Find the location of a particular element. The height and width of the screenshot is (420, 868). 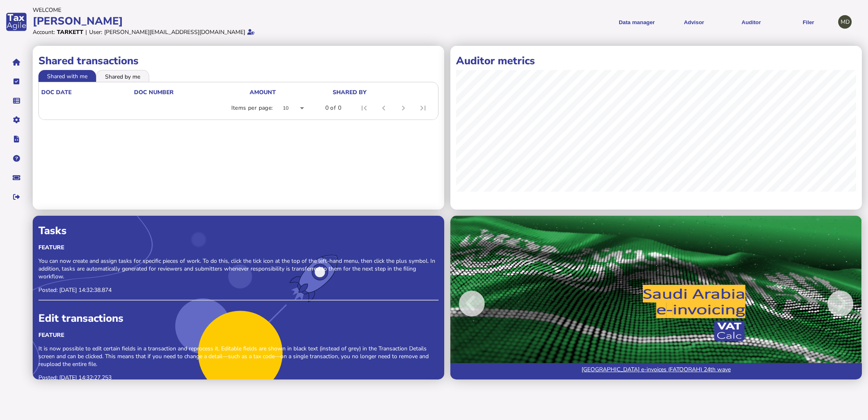

button: Manage settings is located at coordinates (16, 120).